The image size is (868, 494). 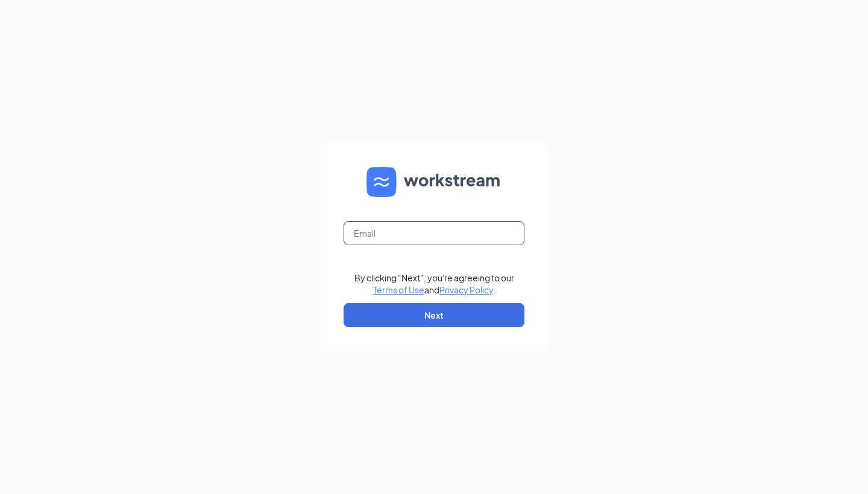 I want to click on div: By clicking "Next", you're agreeing to our and ., so click(x=434, y=284).